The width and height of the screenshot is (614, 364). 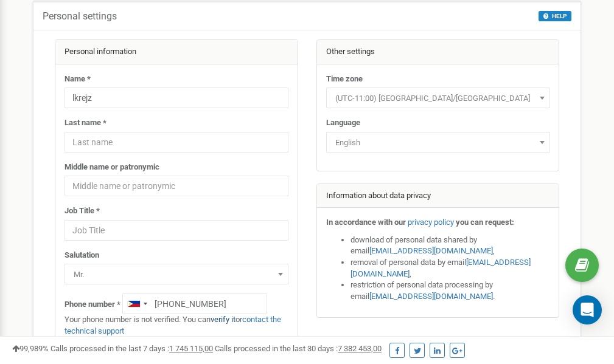 What do you see at coordinates (343, 122) in the screenshot?
I see `label: Language` at bounding box center [343, 122].